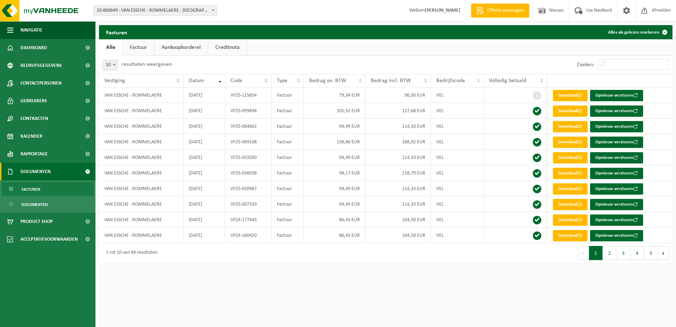 This screenshot has height=327, width=676. I want to click on button: Alles als gelezen markeren, so click(638, 32).